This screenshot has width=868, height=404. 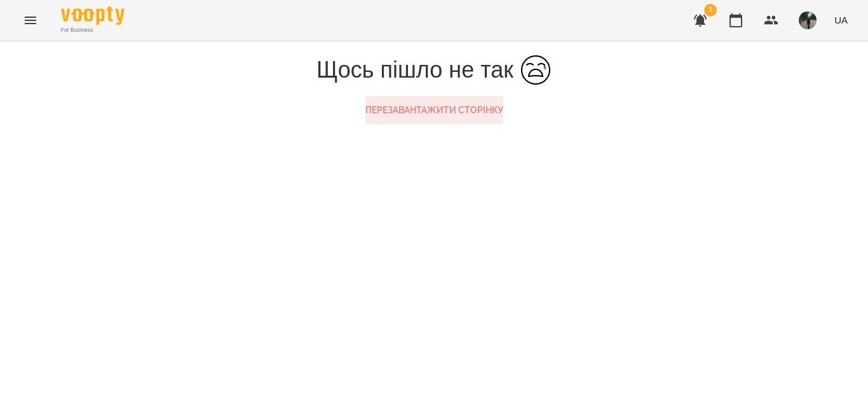 What do you see at coordinates (434, 110) in the screenshot?
I see `button: Перезавантажити сторінку` at bounding box center [434, 110].